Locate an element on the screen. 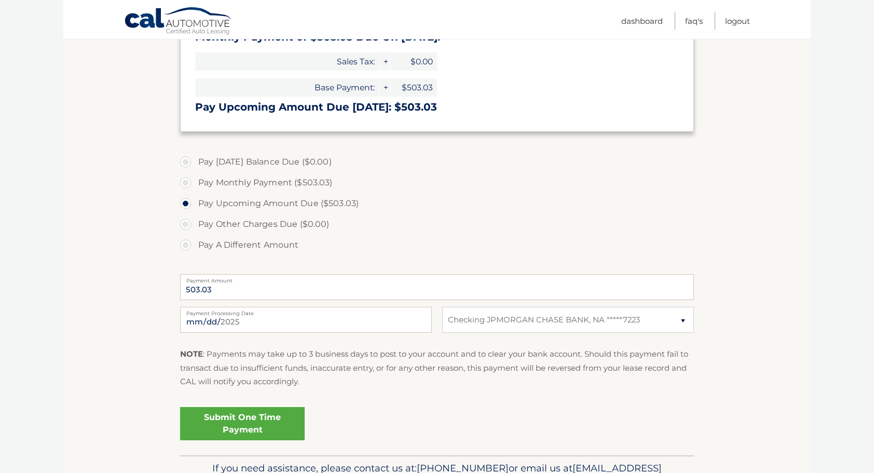 The image size is (874, 473). label: Pay A Different Amount is located at coordinates (437, 245).